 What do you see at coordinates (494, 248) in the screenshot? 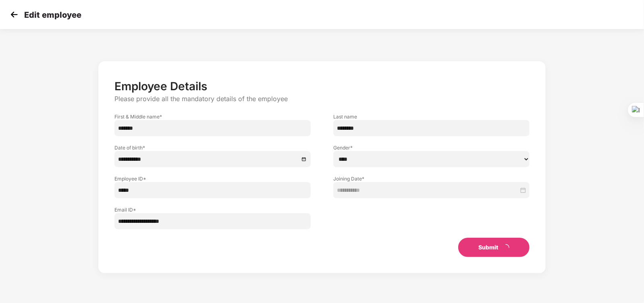
I see `button: Submitloading` at bounding box center [494, 248].